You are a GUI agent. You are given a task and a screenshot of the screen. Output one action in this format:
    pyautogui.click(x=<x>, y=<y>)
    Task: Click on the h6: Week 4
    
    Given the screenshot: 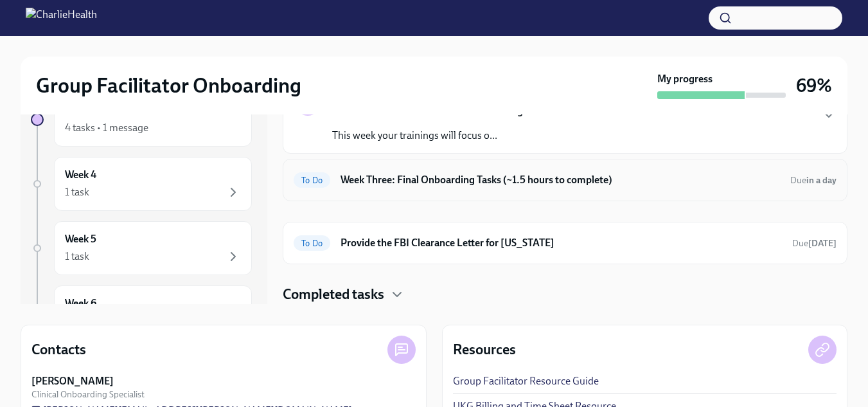 What is the action you would take?
    pyautogui.click(x=80, y=175)
    